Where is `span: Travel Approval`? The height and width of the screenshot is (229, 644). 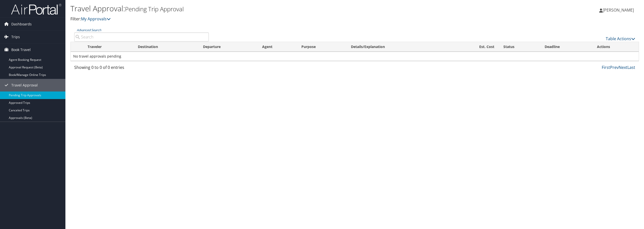
span: Travel Approval is located at coordinates (24, 85).